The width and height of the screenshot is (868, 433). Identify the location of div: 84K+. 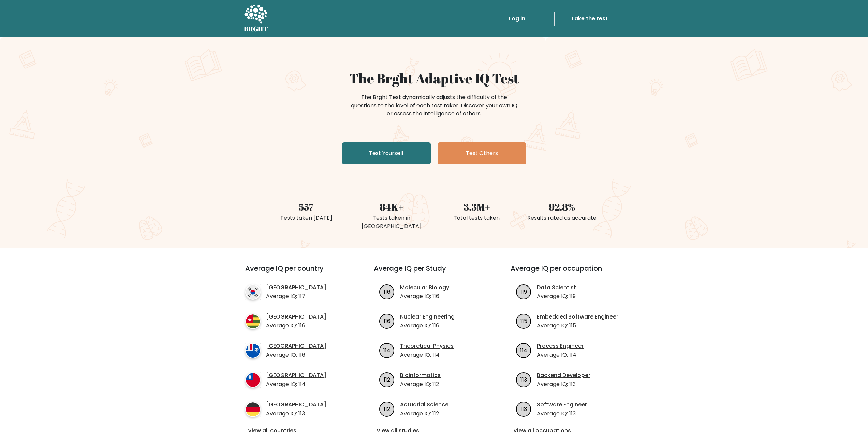
(391, 207).